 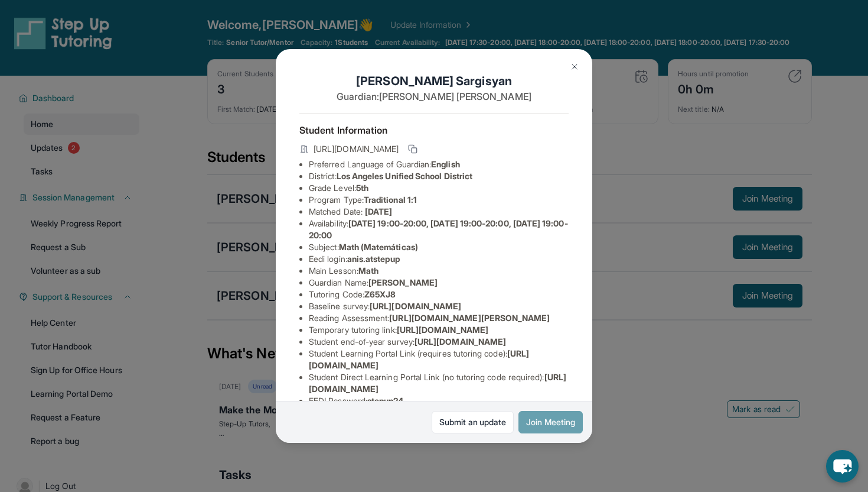 What do you see at coordinates (575, 67) in the screenshot?
I see `img: Close Icon` at bounding box center [575, 67].